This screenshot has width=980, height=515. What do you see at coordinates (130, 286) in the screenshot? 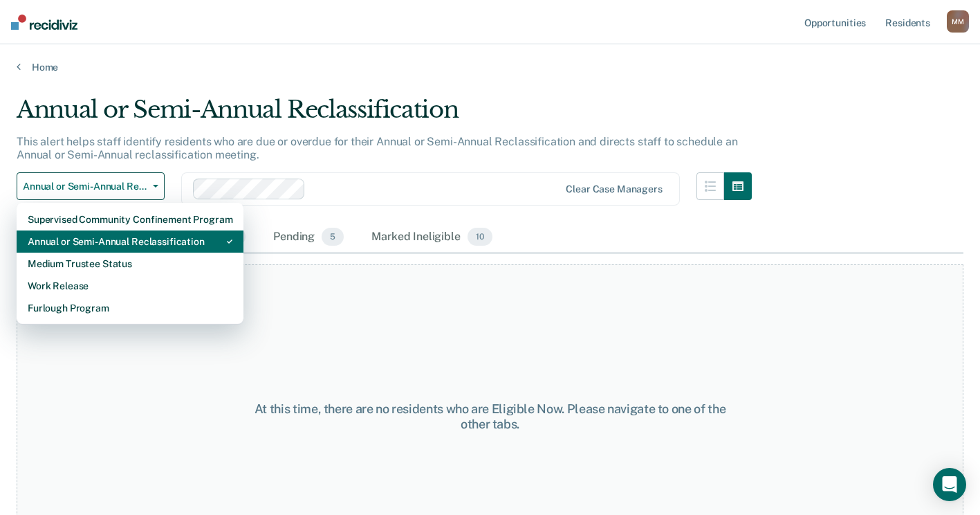
I see `div: Work Release` at bounding box center [130, 286].